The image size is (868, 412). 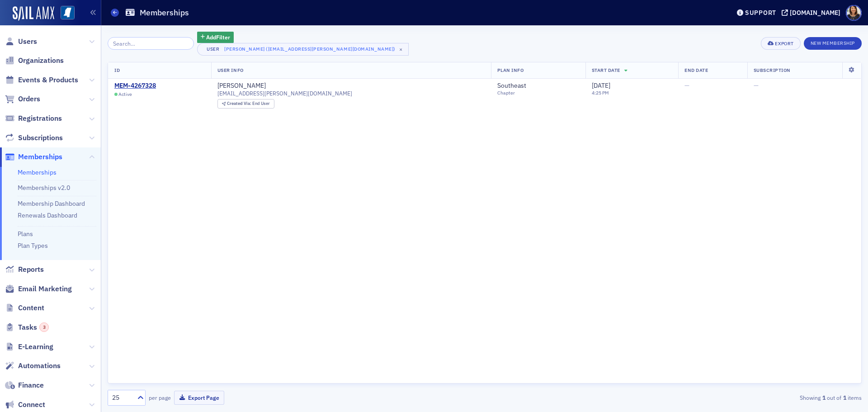 I want to click on div: End User, so click(x=248, y=104).